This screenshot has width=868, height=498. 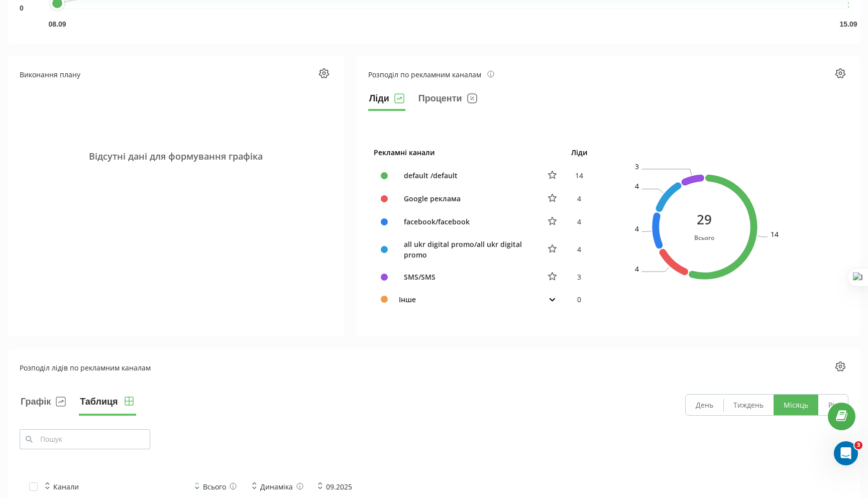 What do you see at coordinates (57, 24) in the screenshot?
I see `text: 08.09` at bounding box center [57, 24].